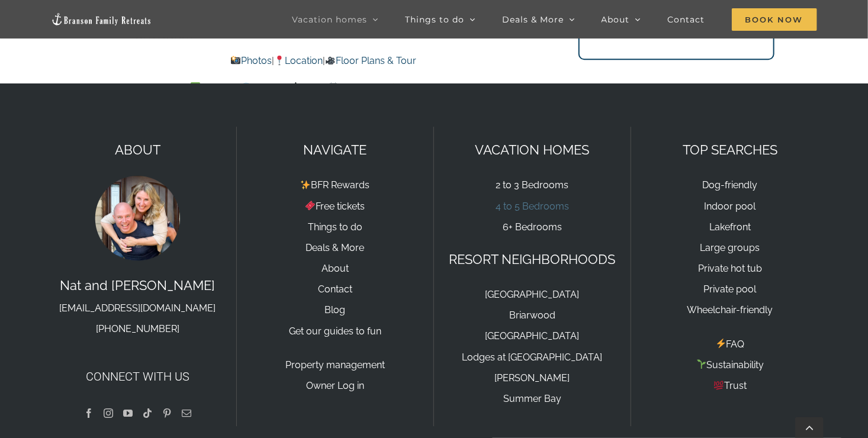 Image resolution: width=868 pixels, height=438 pixels. Describe the element at coordinates (137, 150) in the screenshot. I see `p: ABOUT` at that location.